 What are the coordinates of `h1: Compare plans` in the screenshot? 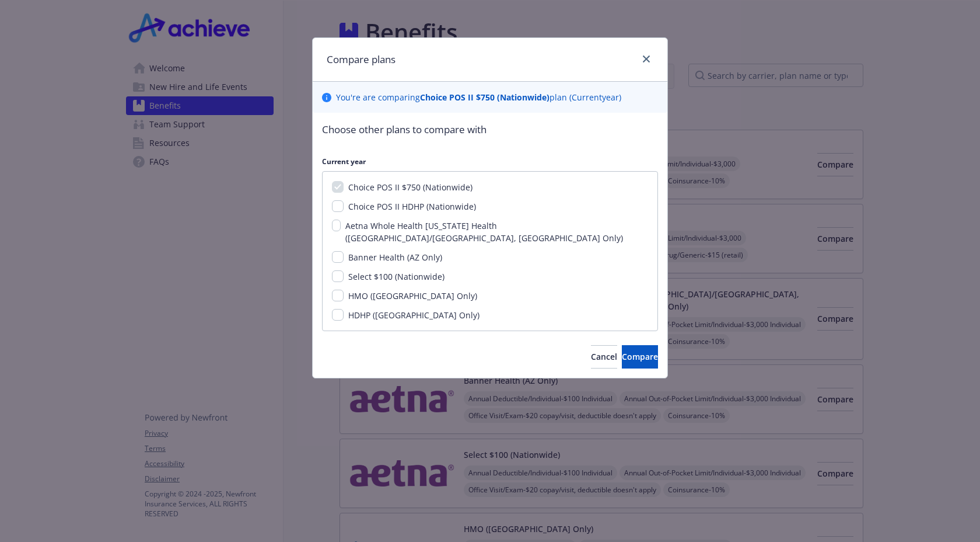 It's located at (361, 59).